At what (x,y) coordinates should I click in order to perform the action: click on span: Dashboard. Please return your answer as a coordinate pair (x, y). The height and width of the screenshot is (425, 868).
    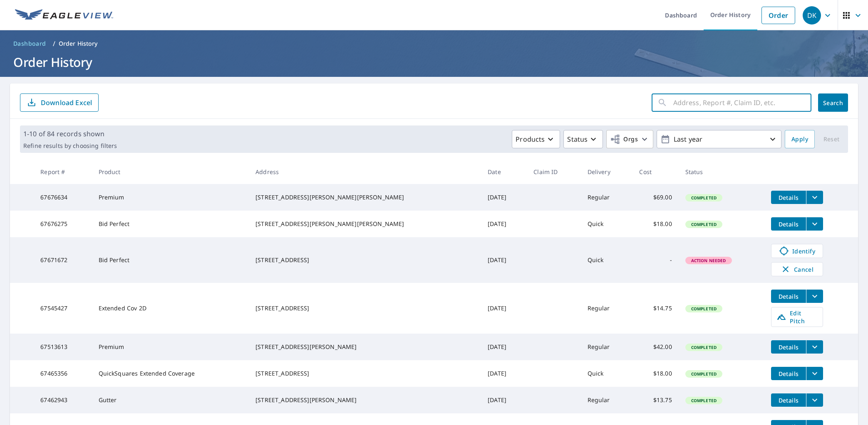
    Looking at the image, I should click on (30, 43).